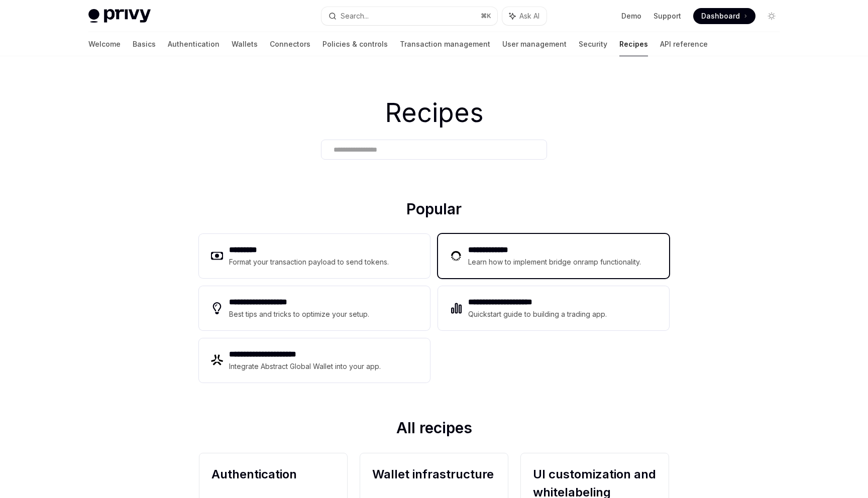  What do you see at coordinates (193, 44) in the screenshot?
I see `a: Authentication` at bounding box center [193, 44].